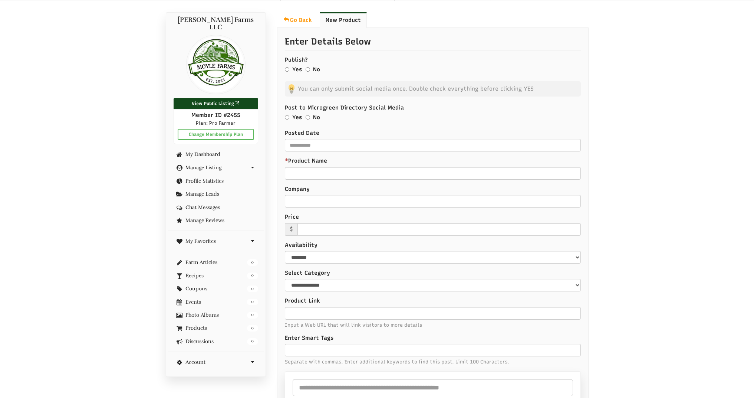 The image size is (754, 398). I want to click on label: Select Category, so click(433, 273).